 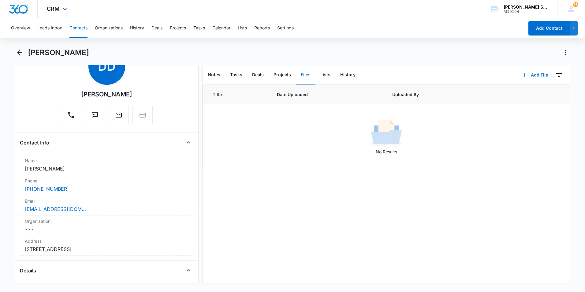 What do you see at coordinates (238, 94) in the screenshot?
I see `span: Title` at bounding box center [238, 94].